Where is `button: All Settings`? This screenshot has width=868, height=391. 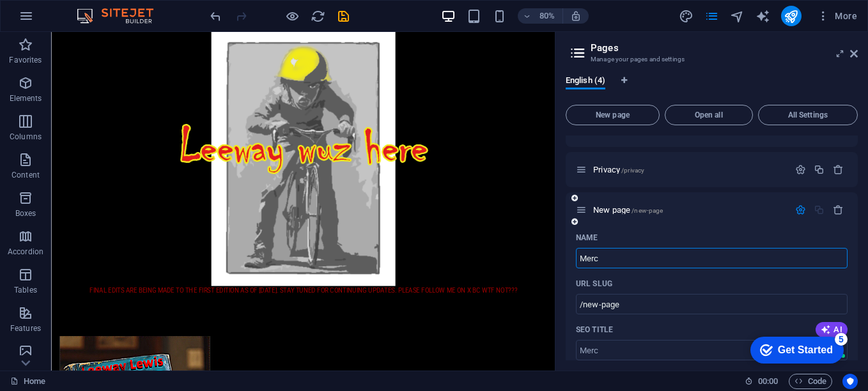 button: All Settings is located at coordinates (807, 115).